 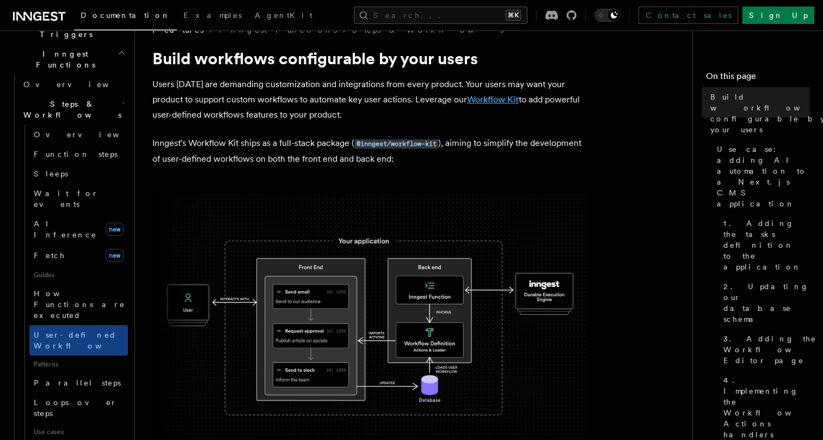 I want to click on span: 3. Adding the Workflow Editor page, so click(x=771, y=350).